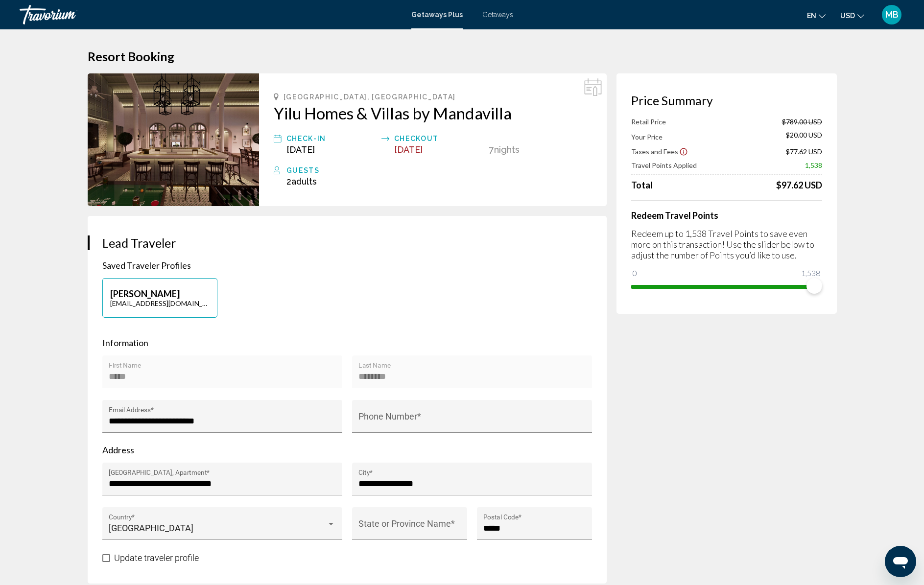  I want to click on div: $97.62 USD, so click(799, 184).